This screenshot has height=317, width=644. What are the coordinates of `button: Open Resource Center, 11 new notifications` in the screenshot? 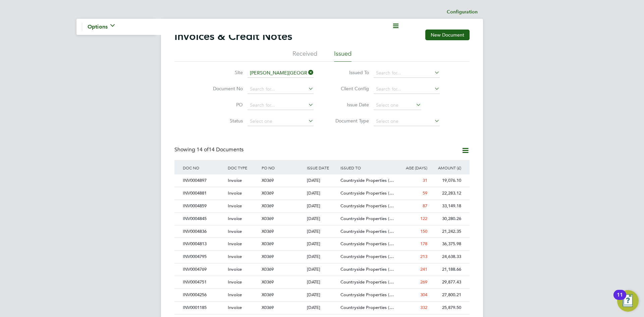 It's located at (629, 301).